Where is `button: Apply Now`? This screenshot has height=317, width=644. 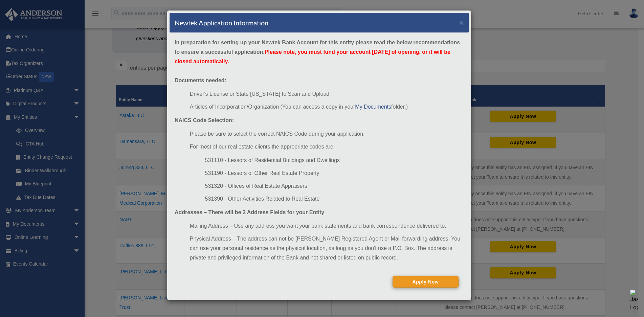 button: Apply Now is located at coordinates (425, 282).